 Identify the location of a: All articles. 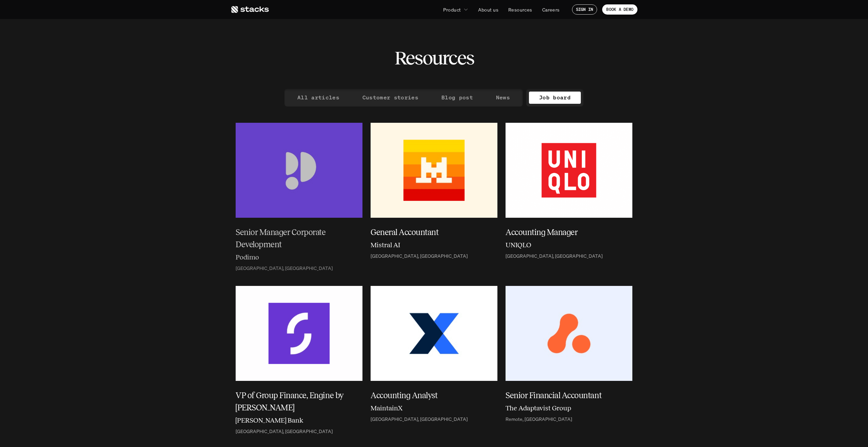
(318, 98).